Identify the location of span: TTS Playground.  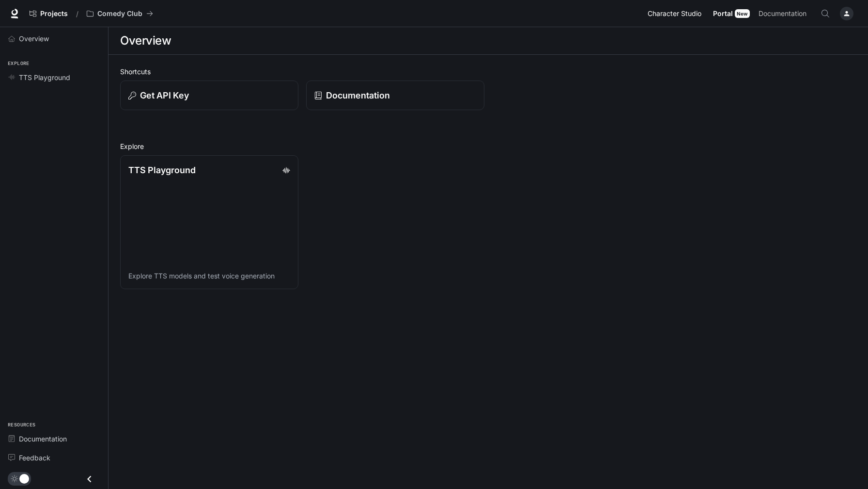
(45, 77).